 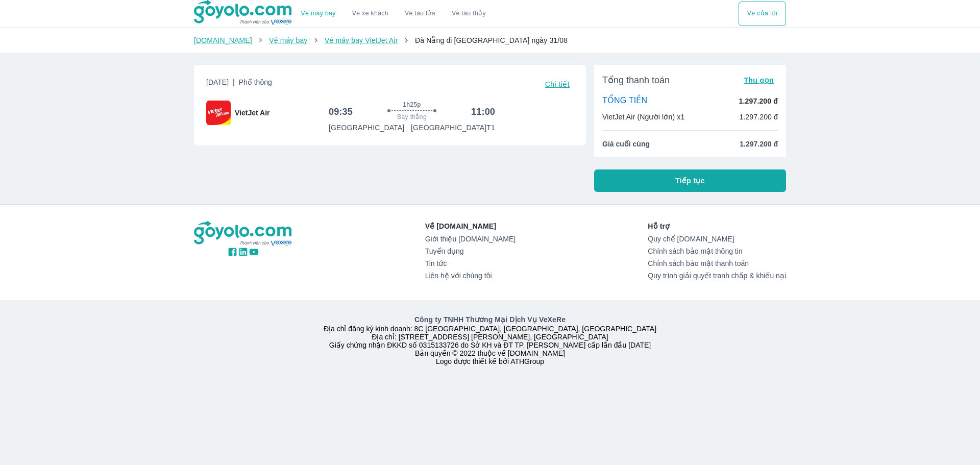 I want to click on p: Công ty TNHH Thương Mại Dịch Vụ VeXeRe, so click(x=490, y=319).